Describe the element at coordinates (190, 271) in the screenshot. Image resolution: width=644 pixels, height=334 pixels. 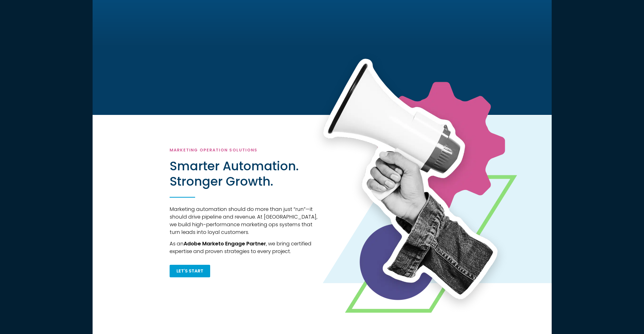
I see `a: Let's Start` at that location.